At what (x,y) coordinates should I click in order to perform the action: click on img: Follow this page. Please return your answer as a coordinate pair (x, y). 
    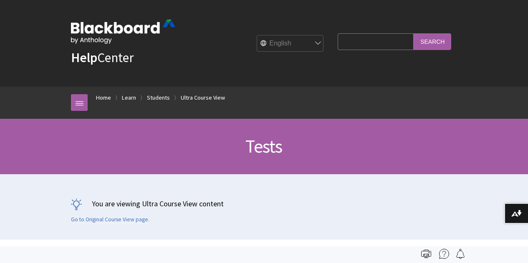
    Looking at the image, I should click on (460, 254).